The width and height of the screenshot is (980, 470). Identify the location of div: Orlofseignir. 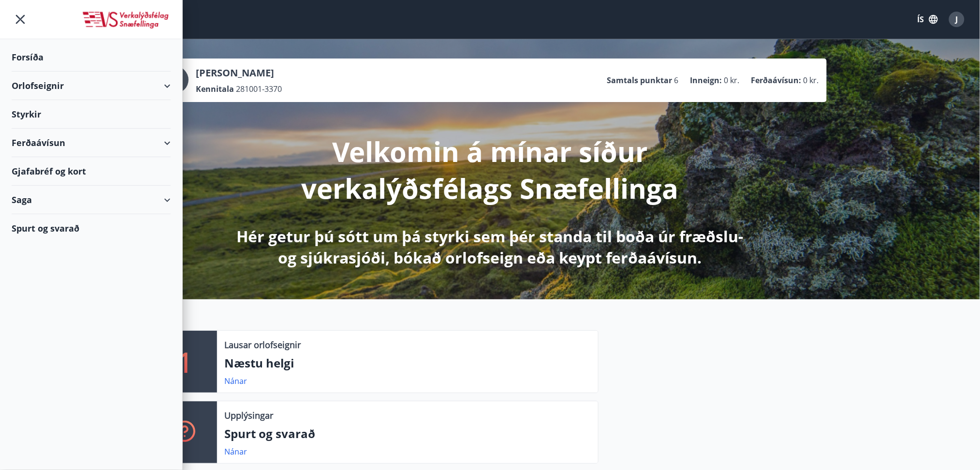
(91, 86).